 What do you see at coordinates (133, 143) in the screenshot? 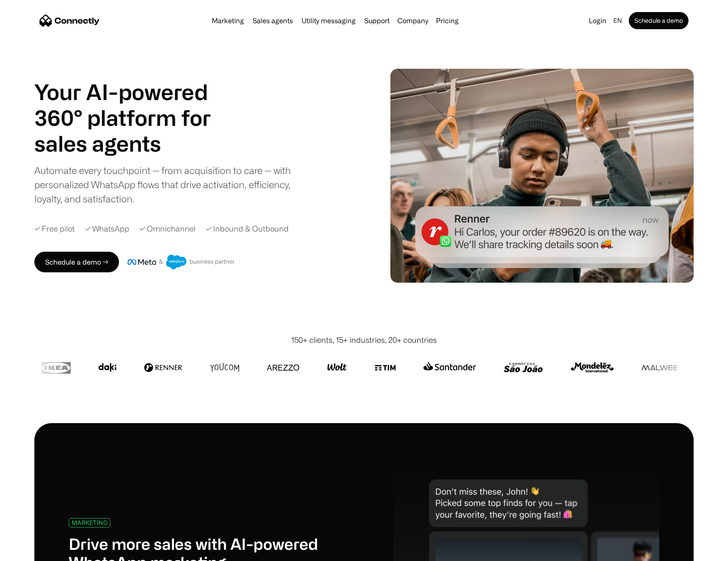
I see `div: 1 of 4` at bounding box center [133, 143].